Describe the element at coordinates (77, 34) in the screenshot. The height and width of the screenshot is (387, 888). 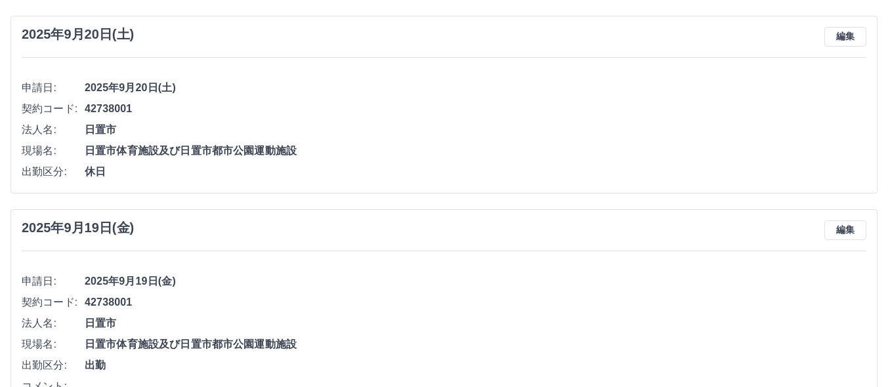
I see `h3: 2025年9月20日(土)` at that location.